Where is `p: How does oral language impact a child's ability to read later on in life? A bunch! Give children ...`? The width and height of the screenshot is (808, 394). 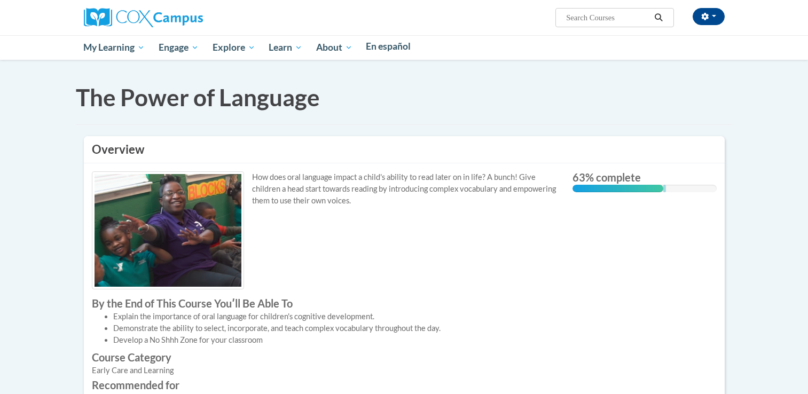
p: How does oral language impact a child's ability to read later on in life? A bunch! Give children ... is located at coordinates (324, 189).